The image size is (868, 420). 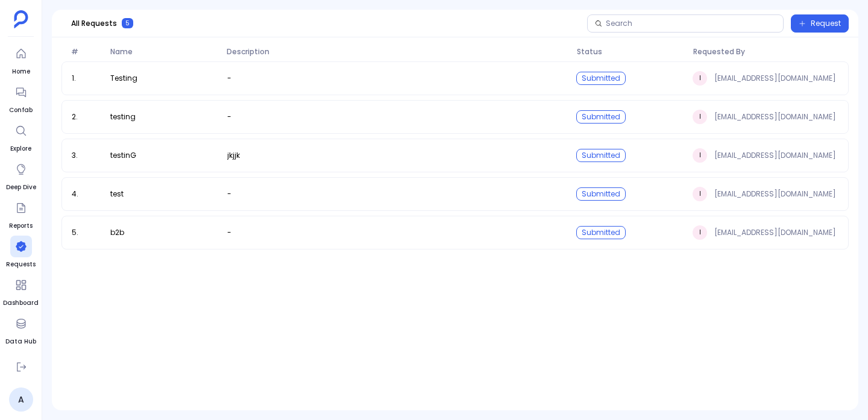 What do you see at coordinates (233, 155) in the screenshot?
I see `span: jkjjk` at bounding box center [233, 155].